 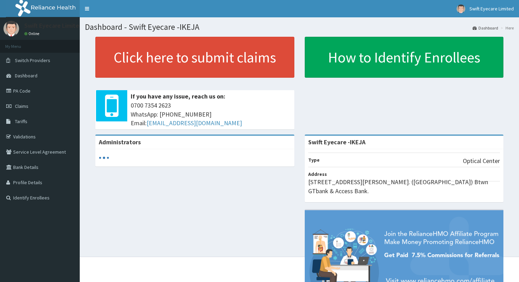 What do you see at coordinates (104, 158) in the screenshot?
I see `svg: audio-loading` at bounding box center [104, 158].